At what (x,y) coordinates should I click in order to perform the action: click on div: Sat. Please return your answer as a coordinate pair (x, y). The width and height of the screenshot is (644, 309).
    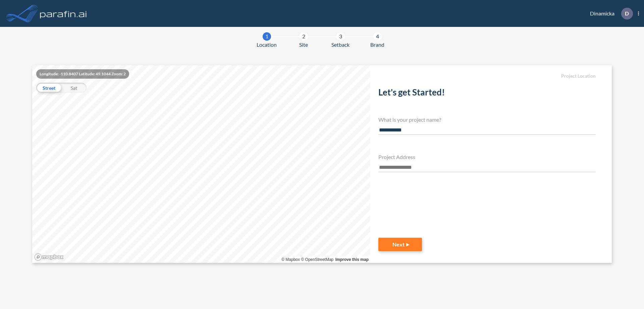
    Looking at the image, I should click on (74, 88).